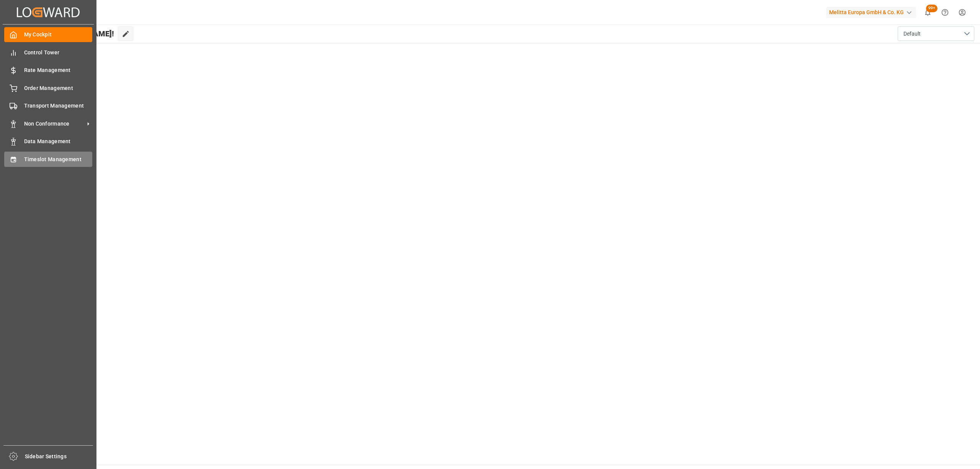 This screenshot has width=980, height=469. Describe the element at coordinates (55, 124) in the screenshot. I see `span: Non Conformance` at that location.